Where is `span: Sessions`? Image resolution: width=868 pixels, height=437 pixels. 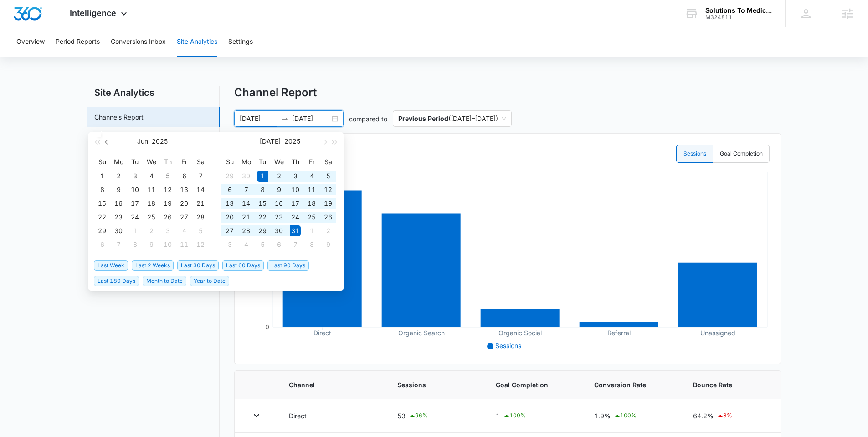 span: Sessions is located at coordinates (436, 385).